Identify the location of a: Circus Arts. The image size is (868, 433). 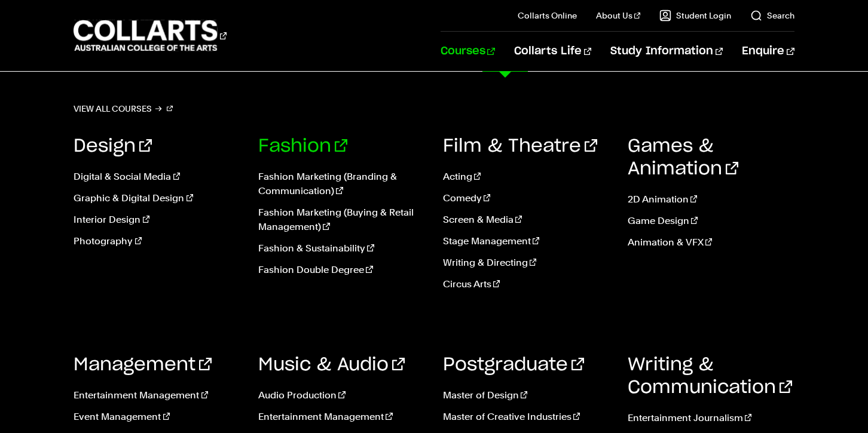
(526, 284).